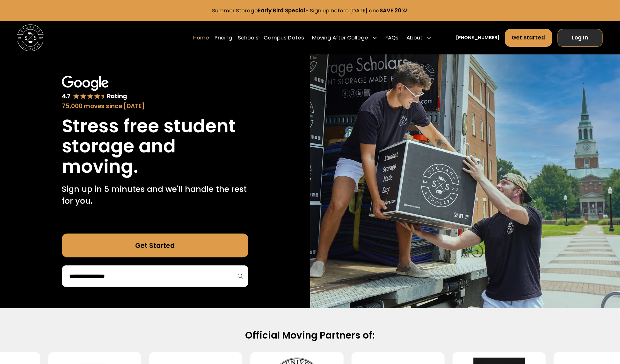 The image size is (620, 364). Describe the element at coordinates (248, 38) in the screenshot. I see `a: Schools` at that location.